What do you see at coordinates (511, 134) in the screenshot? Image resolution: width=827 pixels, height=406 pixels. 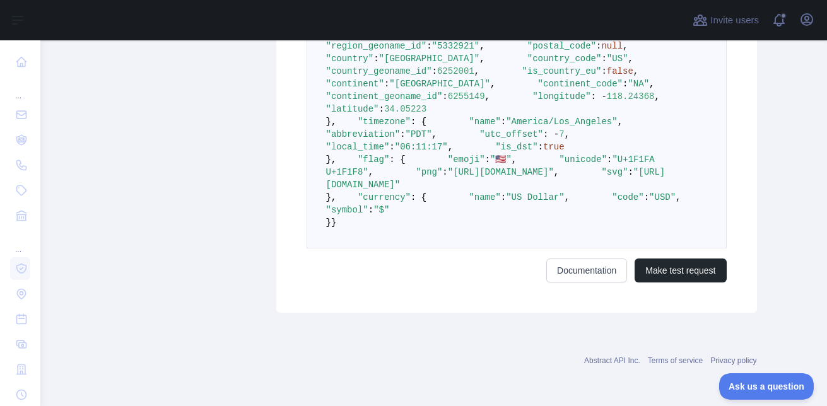 I see `span: "utc_offset"` at bounding box center [511, 134].